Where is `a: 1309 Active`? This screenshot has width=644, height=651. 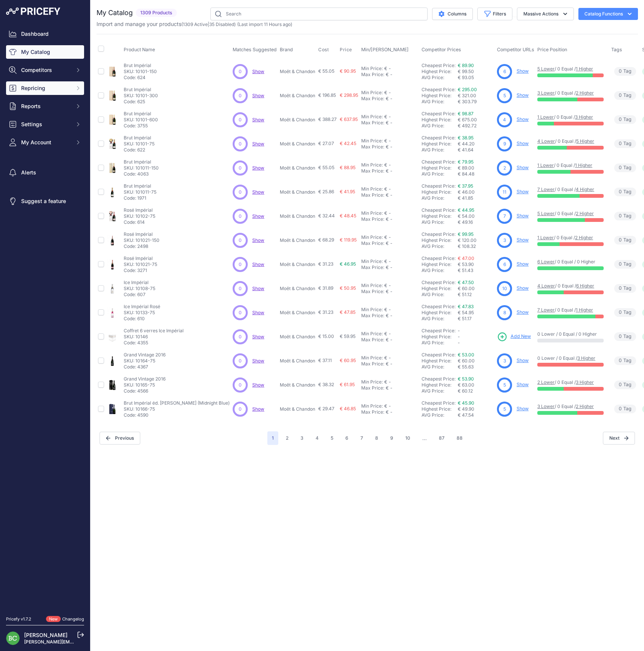 a: 1309 Active is located at coordinates (195, 24).